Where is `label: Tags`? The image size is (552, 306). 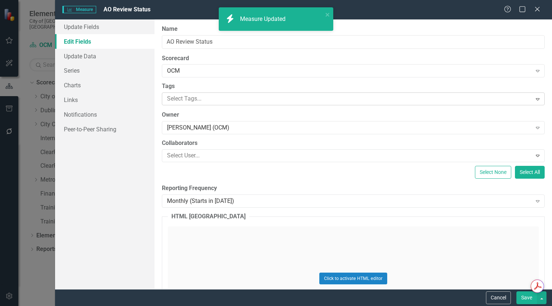
label: Tags is located at coordinates (353, 86).